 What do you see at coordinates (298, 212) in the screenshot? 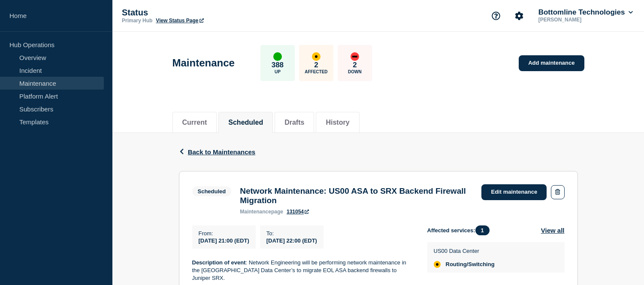
I see `a: 131054` at bounding box center [298, 212].